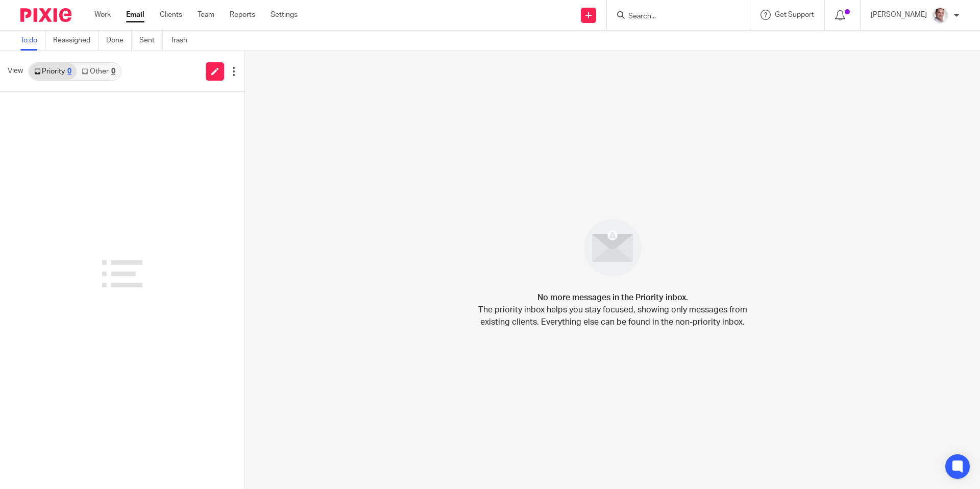 The image size is (980, 489). What do you see at coordinates (15, 71) in the screenshot?
I see `span: View` at bounding box center [15, 71].